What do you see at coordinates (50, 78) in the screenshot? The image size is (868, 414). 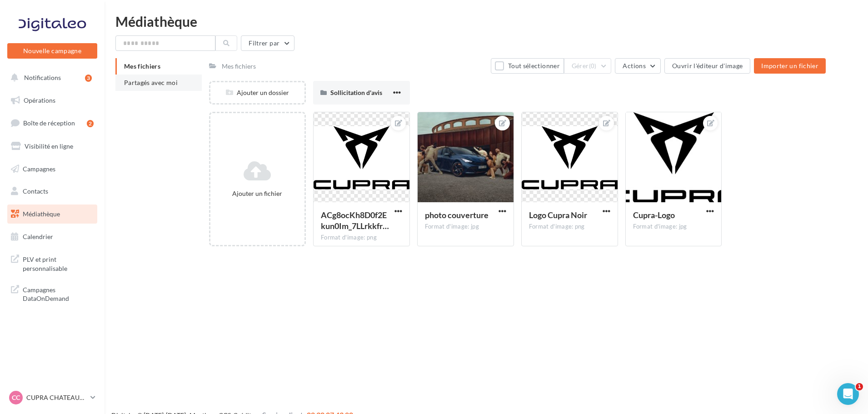 I see `button: Notifications 3` at bounding box center [50, 78].